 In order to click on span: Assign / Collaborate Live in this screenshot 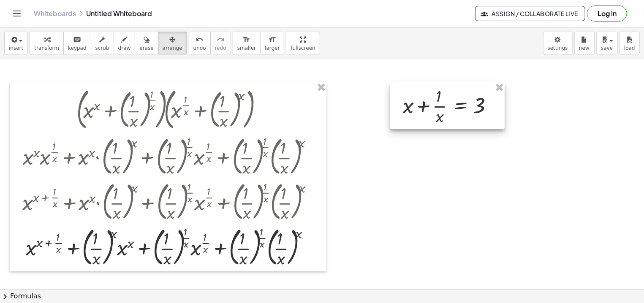, I will do `click(530, 14)`.